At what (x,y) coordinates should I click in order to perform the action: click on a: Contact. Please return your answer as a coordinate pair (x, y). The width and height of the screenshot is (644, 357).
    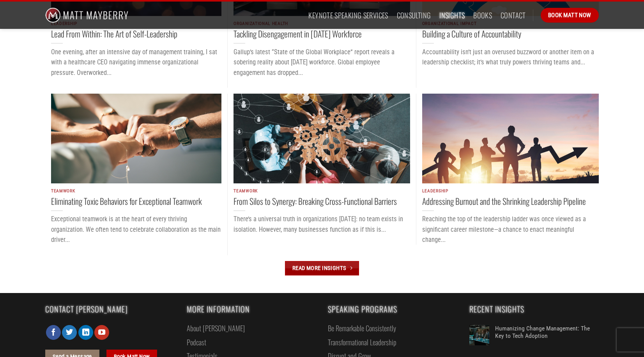
    Looking at the image, I should click on (513, 15).